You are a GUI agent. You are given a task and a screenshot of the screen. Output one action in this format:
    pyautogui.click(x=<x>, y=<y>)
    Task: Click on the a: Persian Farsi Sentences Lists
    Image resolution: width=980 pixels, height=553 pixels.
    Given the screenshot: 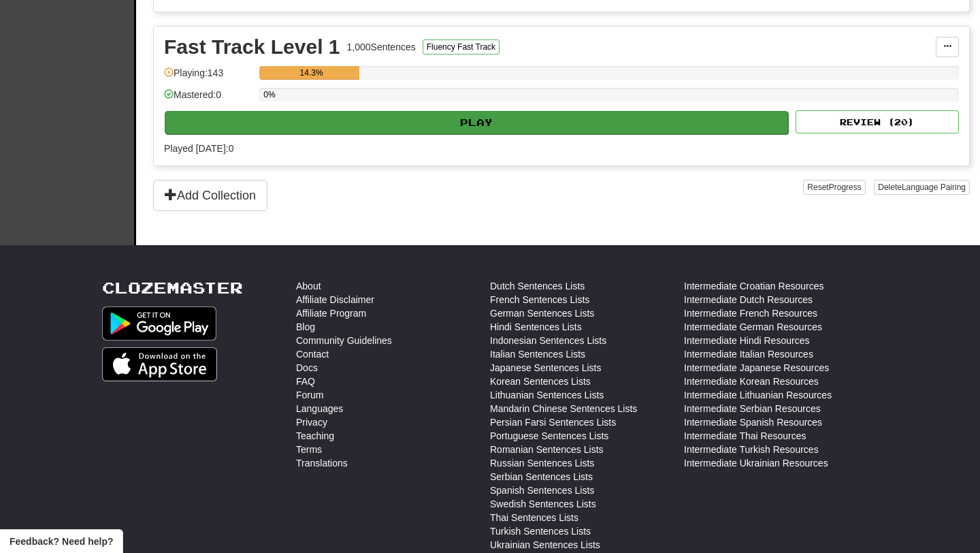 What is the action you would take?
    pyautogui.click(x=553, y=422)
    